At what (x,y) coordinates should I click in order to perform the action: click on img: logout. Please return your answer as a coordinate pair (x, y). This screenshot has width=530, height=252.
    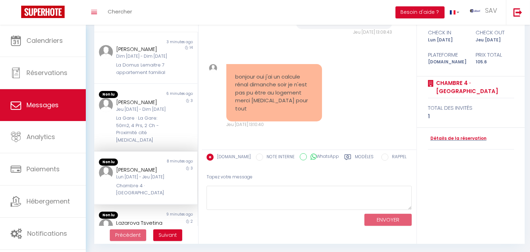
    Looking at the image, I should click on (518, 12).